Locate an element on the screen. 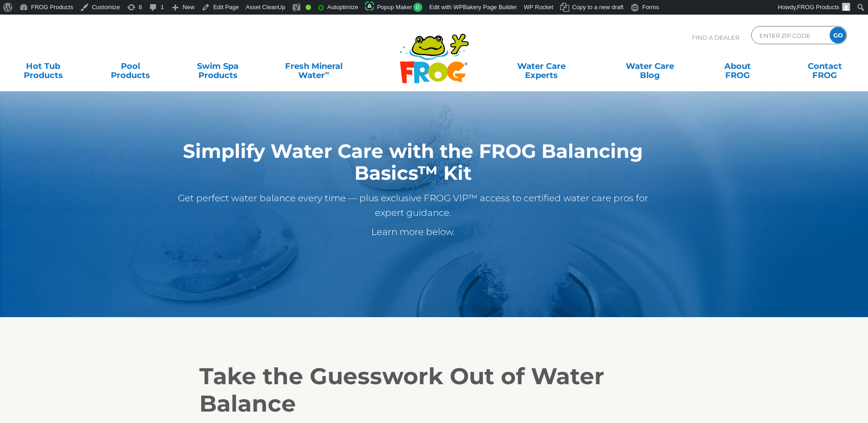 The image size is (868, 423). div: Good is located at coordinates (309, 7).